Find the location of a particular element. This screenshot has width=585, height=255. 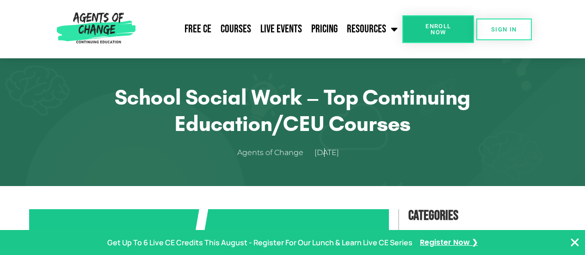

nav: Menu is located at coordinates (271, 29).